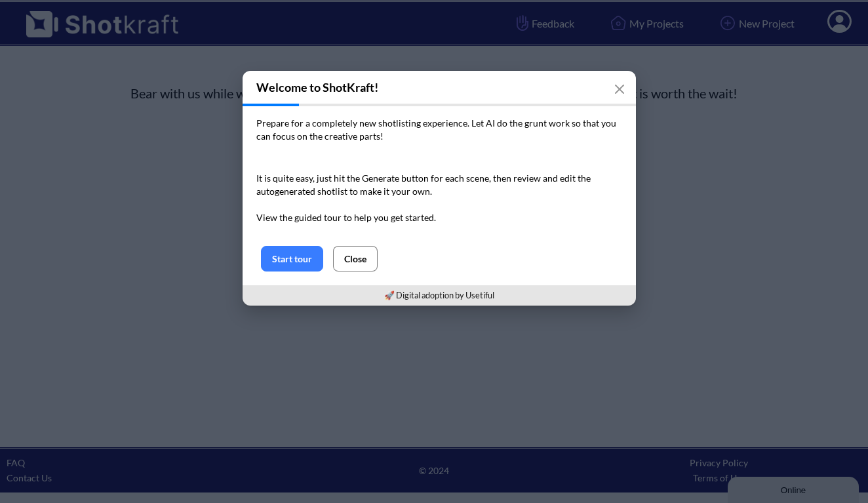  Describe the element at coordinates (356, 259) in the screenshot. I see `button: Close` at that location.